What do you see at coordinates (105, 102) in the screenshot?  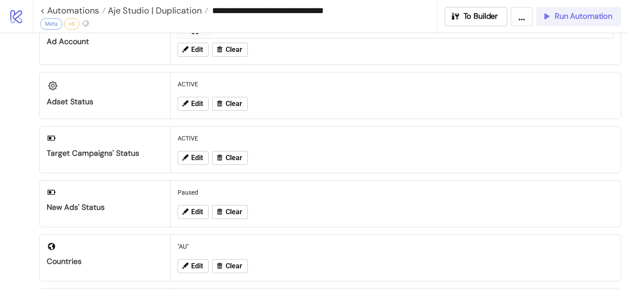 I see `div: Adset Status` at bounding box center [105, 102].